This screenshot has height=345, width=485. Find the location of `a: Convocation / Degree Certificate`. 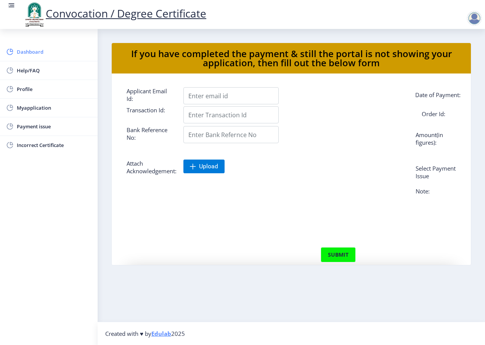

a: Convocation / Degree Certificate is located at coordinates (114, 13).